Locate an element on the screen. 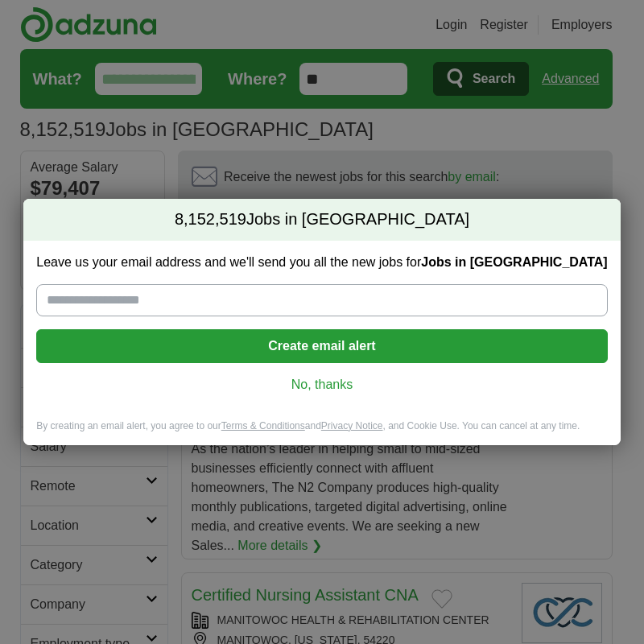 This screenshot has width=644, height=644. button: Create email alert is located at coordinates (321, 346).